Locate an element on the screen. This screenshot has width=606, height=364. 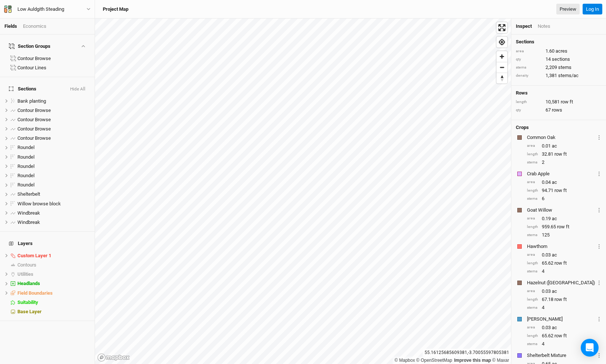
button: Show section groups is located at coordinates (83, 46).